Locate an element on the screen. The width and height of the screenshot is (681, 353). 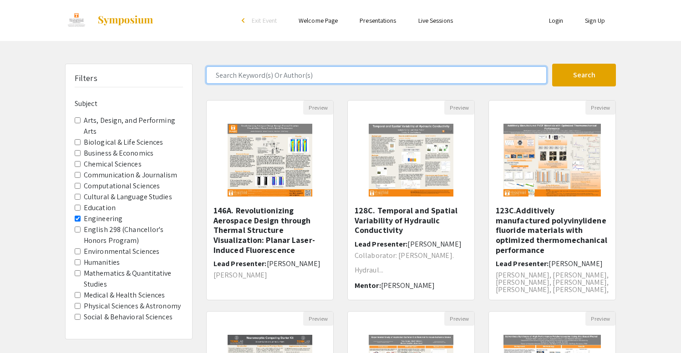
label: Computational Sciences is located at coordinates (122, 186).